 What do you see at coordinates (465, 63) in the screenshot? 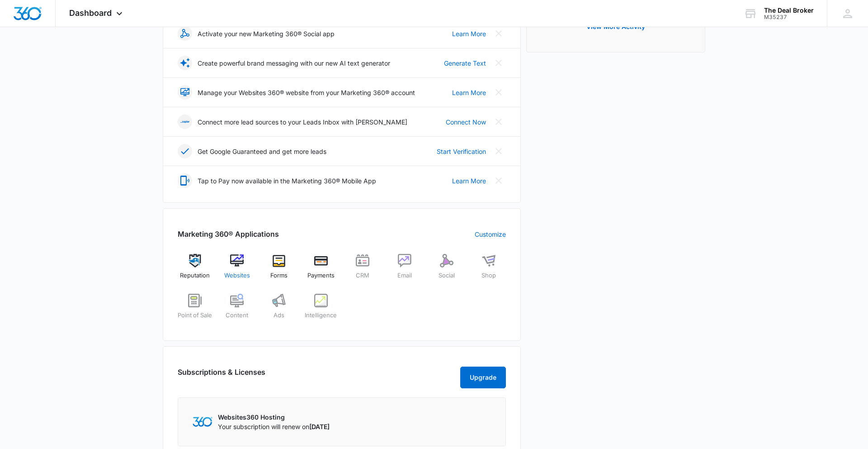
I see `a: Generate Text` at bounding box center [465, 63].